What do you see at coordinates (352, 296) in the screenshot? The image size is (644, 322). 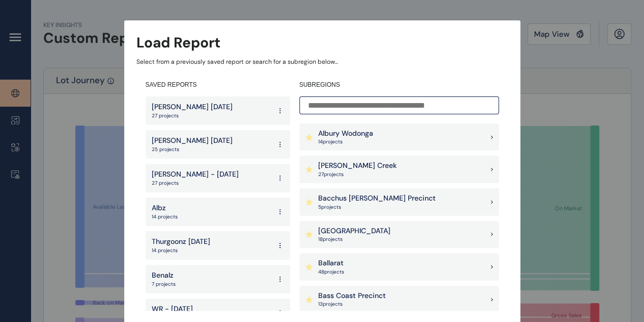 I see `p: Bass Coast Precinct` at bounding box center [352, 296].